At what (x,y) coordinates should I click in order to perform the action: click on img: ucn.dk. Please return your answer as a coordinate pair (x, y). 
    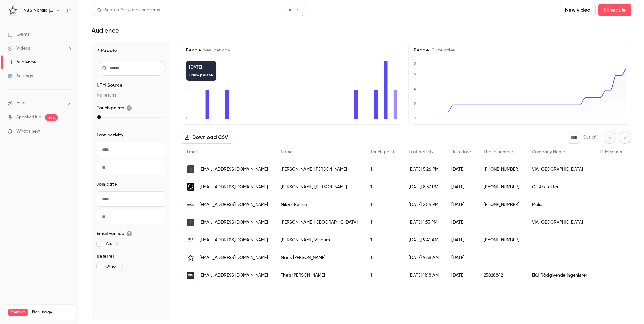
    Looking at the image, I should click on (190, 240).